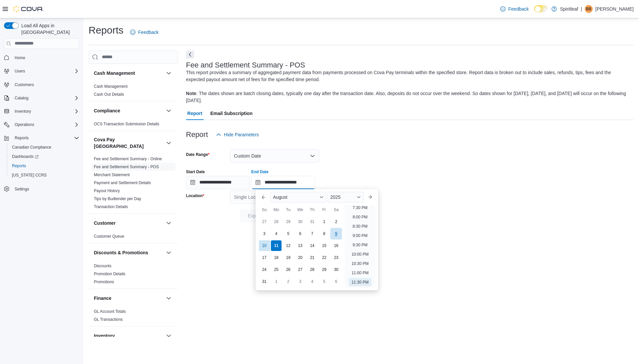 This screenshot has height=364, width=639. I want to click on div: day-17, so click(265, 258).